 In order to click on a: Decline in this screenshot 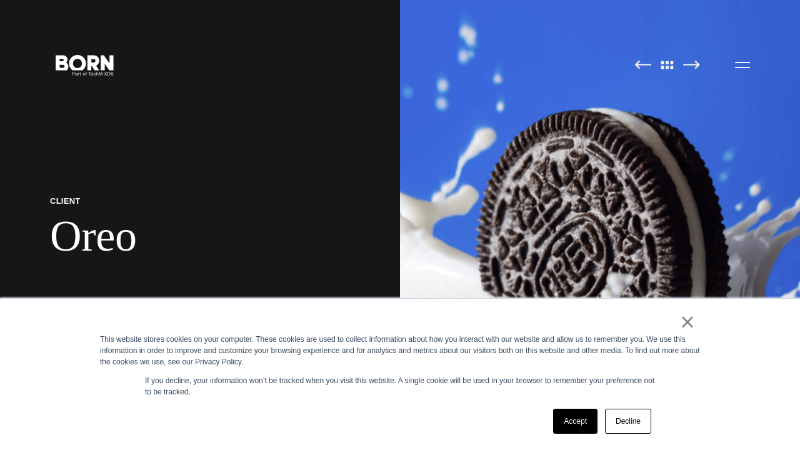, I will do `click(628, 421)`.